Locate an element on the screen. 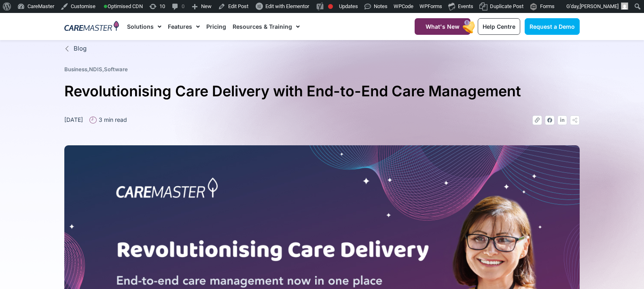 This screenshot has height=289, width=644. a: Solutions is located at coordinates (144, 26).